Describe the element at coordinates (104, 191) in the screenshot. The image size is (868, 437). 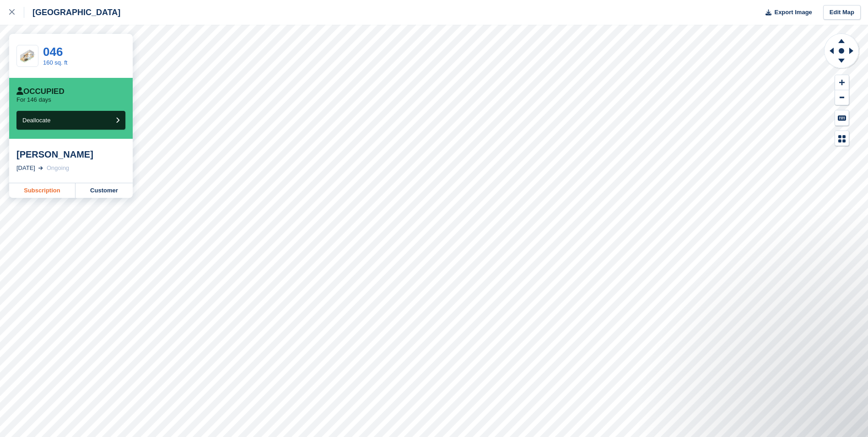
I see `a: Customer` at that location.